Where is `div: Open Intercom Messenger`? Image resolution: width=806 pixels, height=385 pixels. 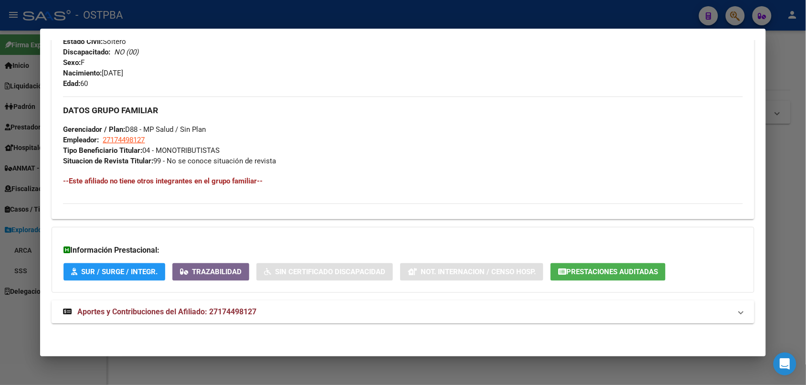 div: Open Intercom Messenger is located at coordinates (785, 364).